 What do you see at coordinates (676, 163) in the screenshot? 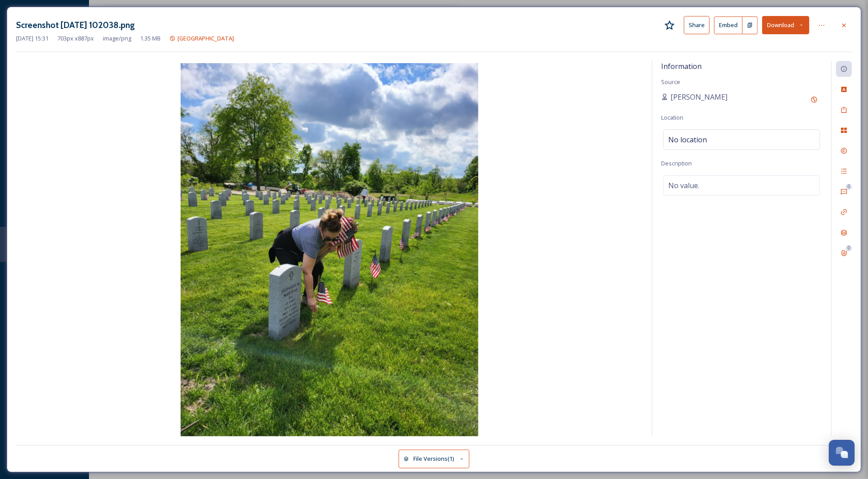
I see `span: Description` at bounding box center [676, 163].